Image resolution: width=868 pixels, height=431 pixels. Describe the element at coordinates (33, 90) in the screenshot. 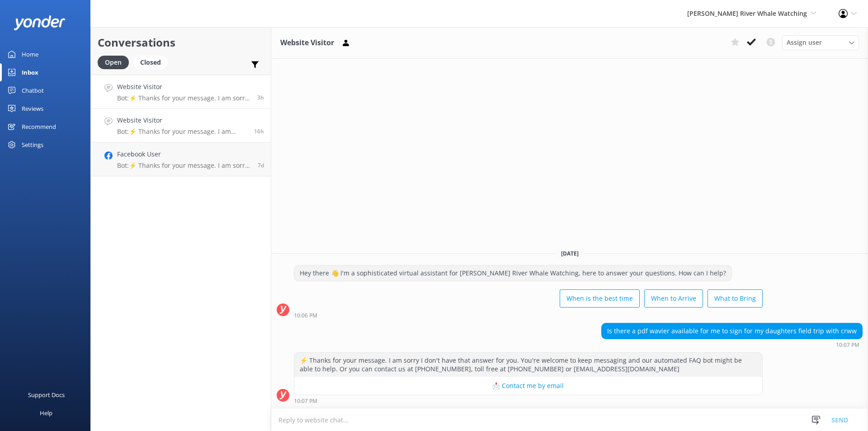

I see `div: Chatbot` at that location.